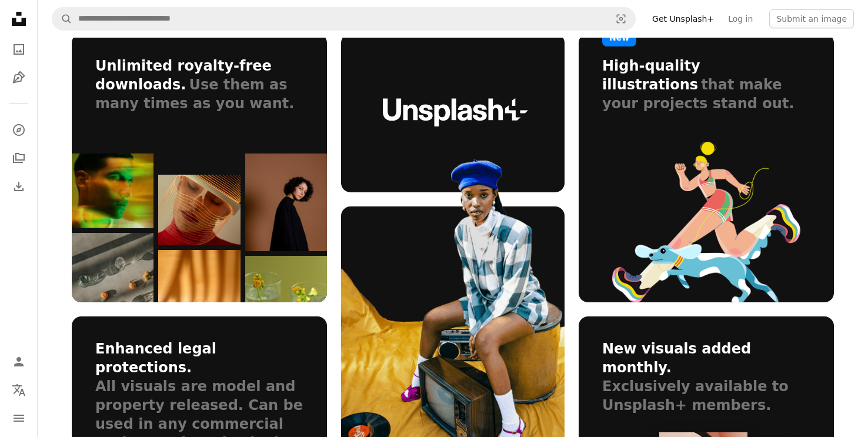 The width and height of the screenshot is (868, 437). I want to click on img: bento_img-04.jpg, so click(199, 308).